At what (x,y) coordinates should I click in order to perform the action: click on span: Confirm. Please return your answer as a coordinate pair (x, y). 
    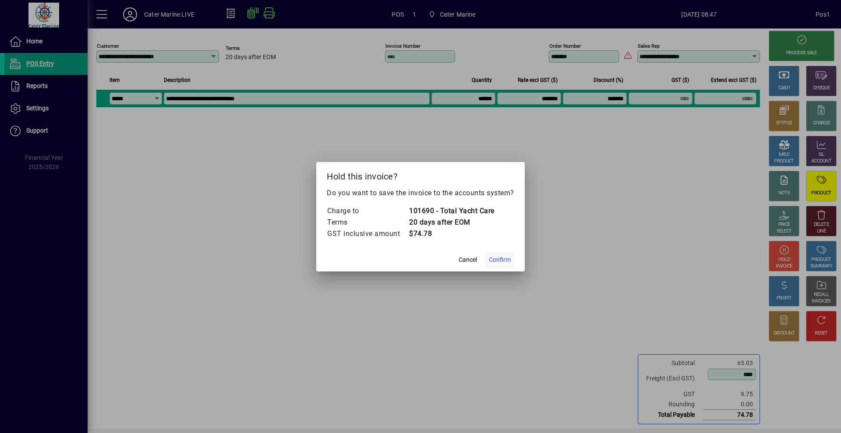
    Looking at the image, I should click on (500, 260).